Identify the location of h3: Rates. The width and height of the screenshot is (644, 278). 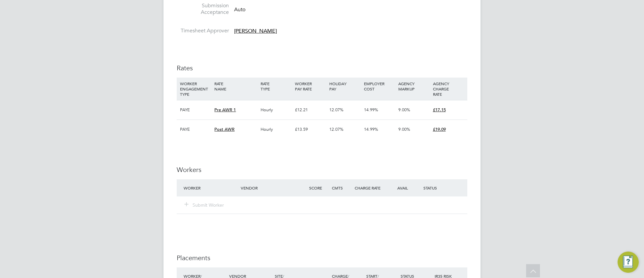
(322, 68).